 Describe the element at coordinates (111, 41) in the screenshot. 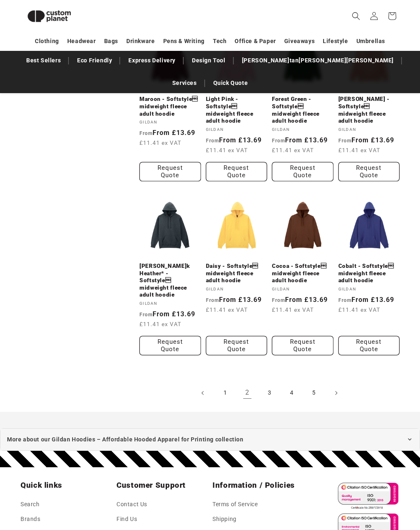

I see `a: Bags` at that location.